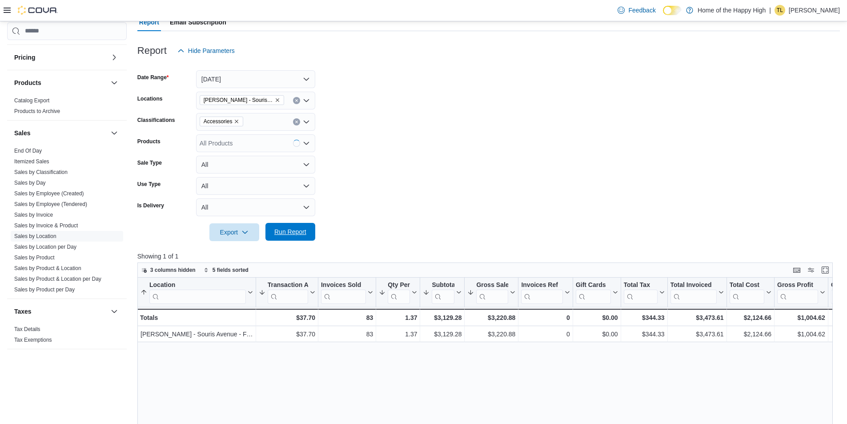  I want to click on div: Gift Card Sales, so click(593, 292).